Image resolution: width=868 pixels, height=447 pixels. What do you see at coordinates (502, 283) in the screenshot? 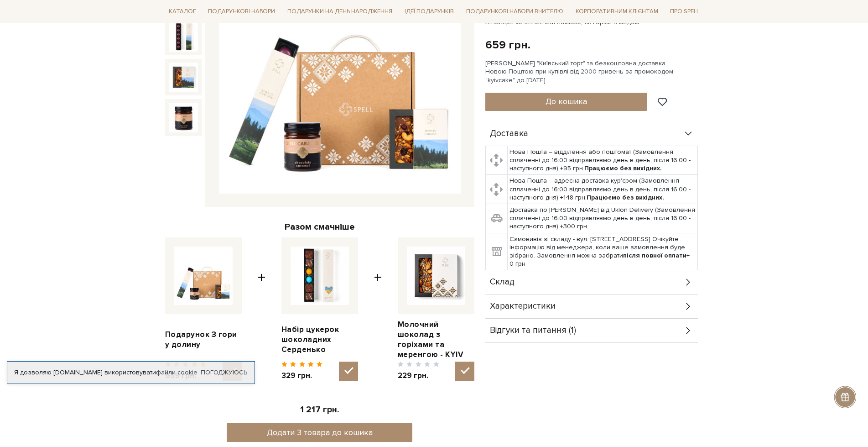
I see `span: Склад` at bounding box center [502, 283].